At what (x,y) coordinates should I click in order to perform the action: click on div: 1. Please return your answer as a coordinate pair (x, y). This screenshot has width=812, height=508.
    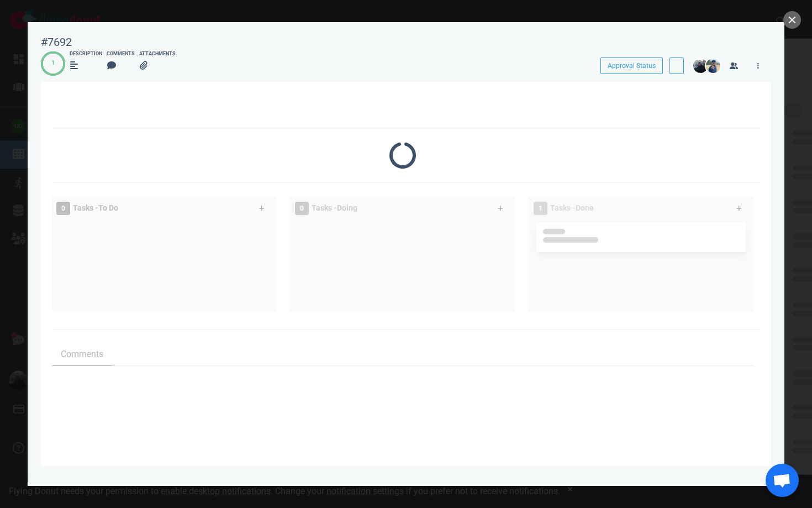
    Looking at the image, I should click on (53, 63).